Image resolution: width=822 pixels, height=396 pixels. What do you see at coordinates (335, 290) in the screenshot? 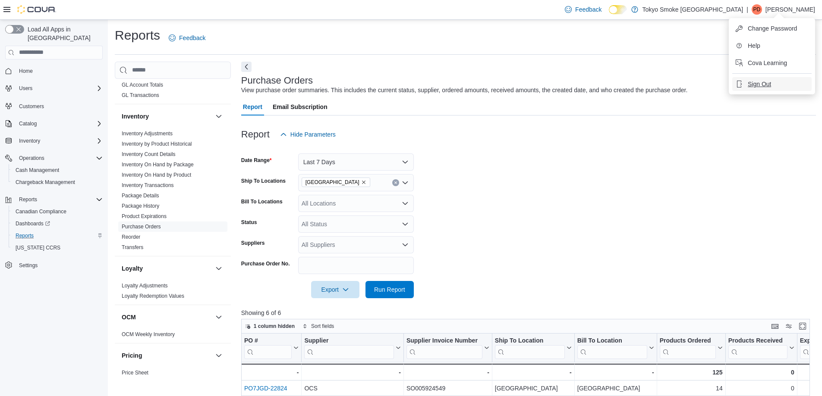
I see `span: Export` at bounding box center [335, 290].